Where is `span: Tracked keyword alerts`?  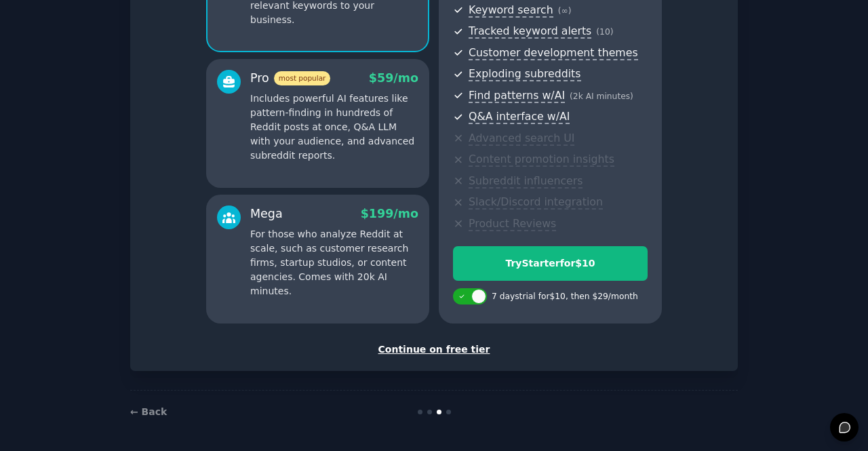
span: Tracked keyword alerts is located at coordinates (529, 31).